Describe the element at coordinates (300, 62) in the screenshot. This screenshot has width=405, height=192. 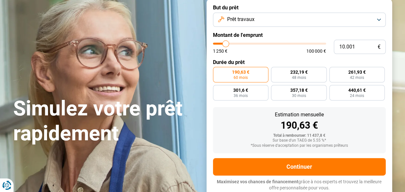
I see `label: Durée du prêt` at that location.